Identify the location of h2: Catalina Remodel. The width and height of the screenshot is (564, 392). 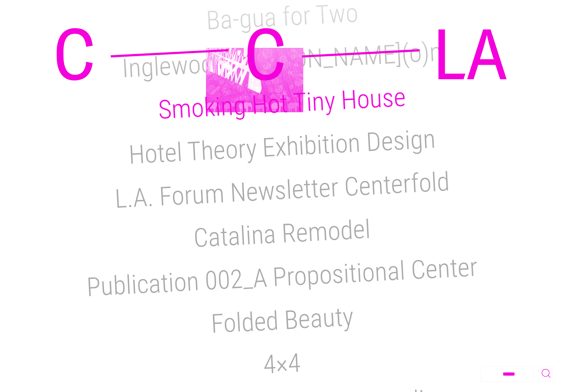
(282, 234).